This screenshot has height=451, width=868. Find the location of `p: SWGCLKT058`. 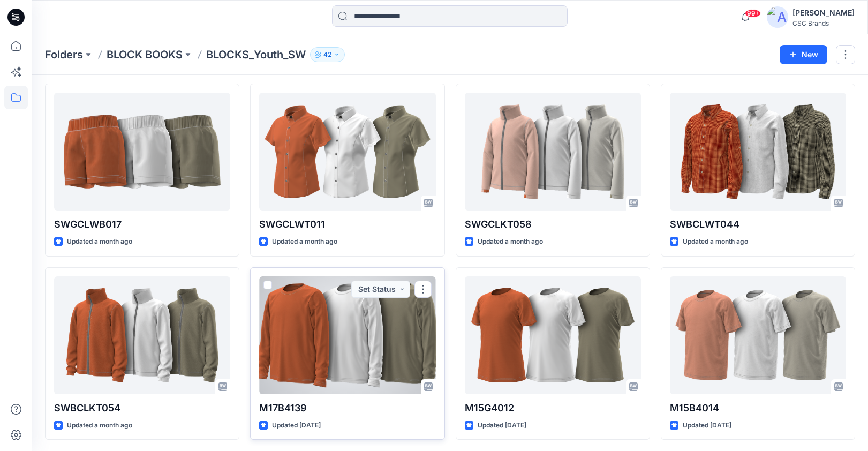

p: SWGCLKT058 is located at coordinates (553, 224).